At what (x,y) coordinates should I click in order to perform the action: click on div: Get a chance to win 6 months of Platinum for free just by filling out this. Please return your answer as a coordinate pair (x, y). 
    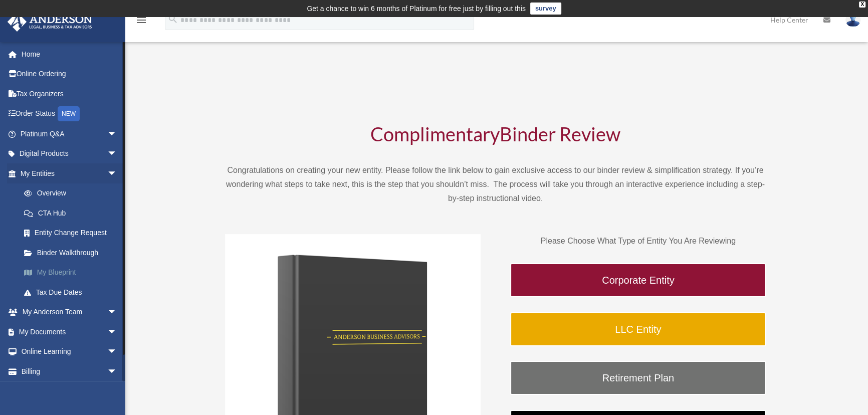
    Looking at the image, I should click on (416, 9).